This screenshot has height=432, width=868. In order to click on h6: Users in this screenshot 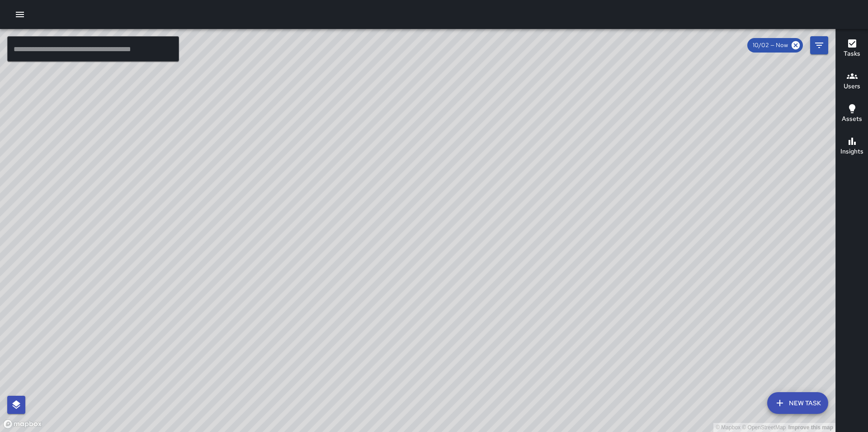, I will do `click(852, 87)`.